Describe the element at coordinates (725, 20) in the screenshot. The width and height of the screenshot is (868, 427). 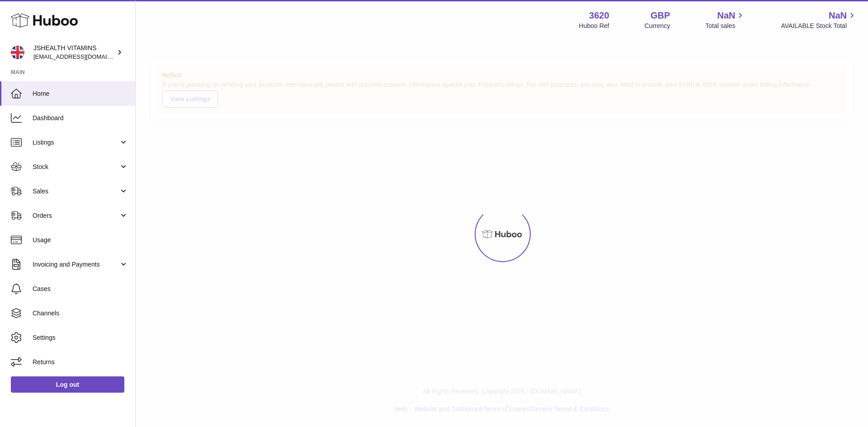
I see `a: NaN Total sales` at that location.